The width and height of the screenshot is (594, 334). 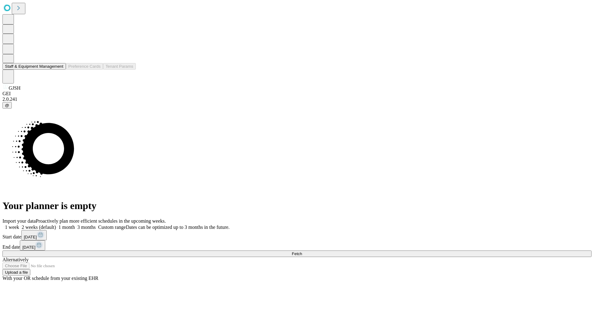 What do you see at coordinates (15, 260) in the screenshot?
I see `span: Alternatively` at bounding box center [15, 260].